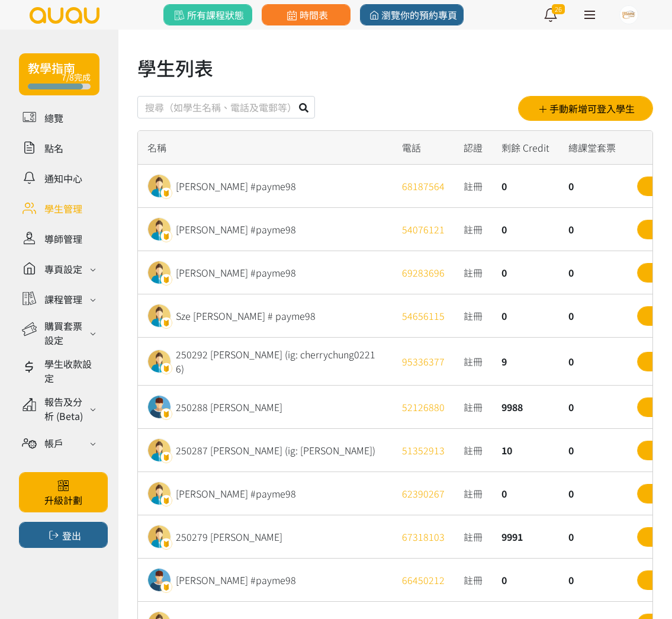  I want to click on a: 68187564, so click(423, 186).